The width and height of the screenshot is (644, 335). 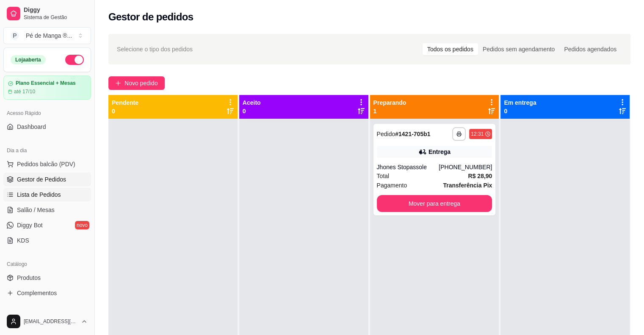 I want to click on span: Salão / Mesas, so click(x=36, y=210).